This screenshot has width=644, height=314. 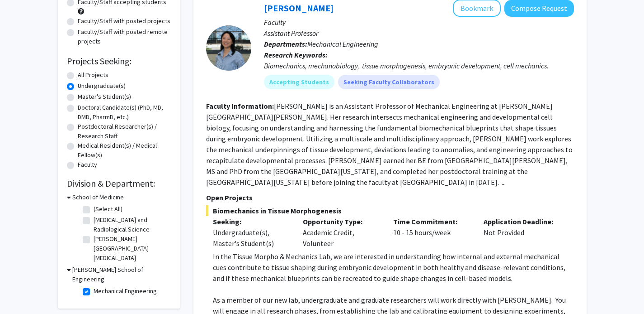 What do you see at coordinates (393, 267) in the screenshot?
I see `p: In the Tissue Morpho & Mechanics Lab, we are interested in understanding how internal and externa...` at bounding box center [393, 267].